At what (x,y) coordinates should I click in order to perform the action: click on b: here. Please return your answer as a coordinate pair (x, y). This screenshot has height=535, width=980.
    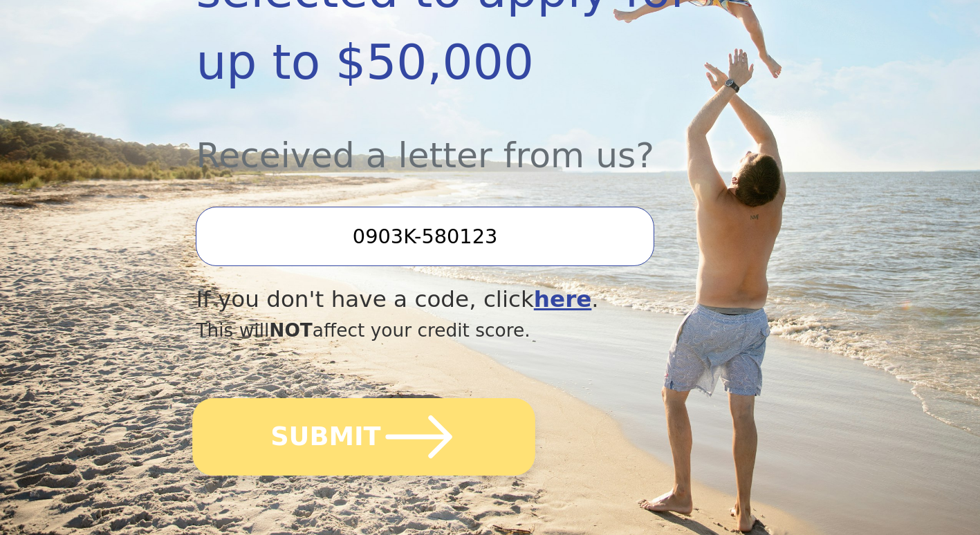
    Looking at the image, I should click on (563, 300).